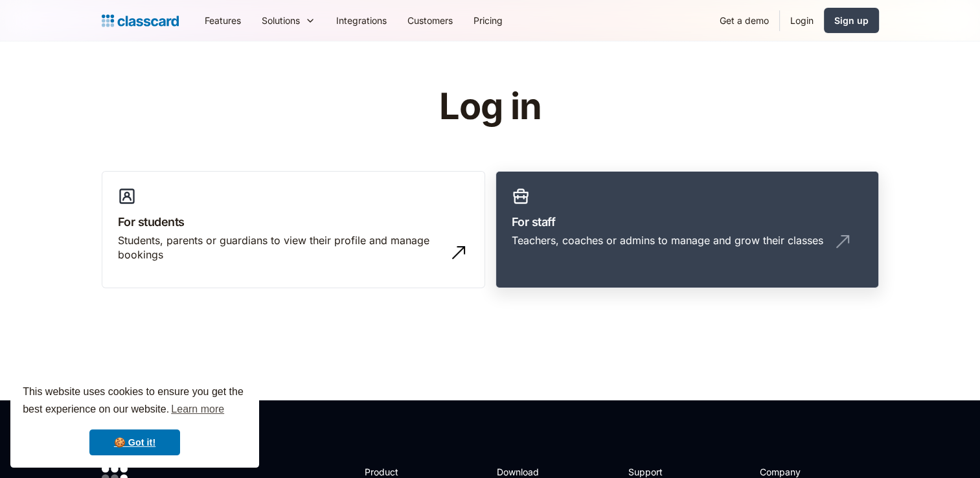 This screenshot has height=478, width=980. What do you see at coordinates (223, 20) in the screenshot?
I see `a: Features` at bounding box center [223, 20].